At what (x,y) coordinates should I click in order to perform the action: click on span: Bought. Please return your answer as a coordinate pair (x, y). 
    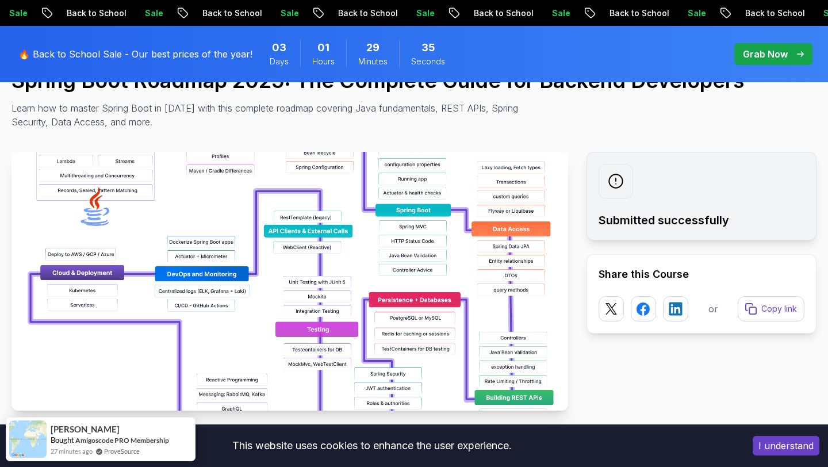
    Looking at the image, I should click on (62, 440).